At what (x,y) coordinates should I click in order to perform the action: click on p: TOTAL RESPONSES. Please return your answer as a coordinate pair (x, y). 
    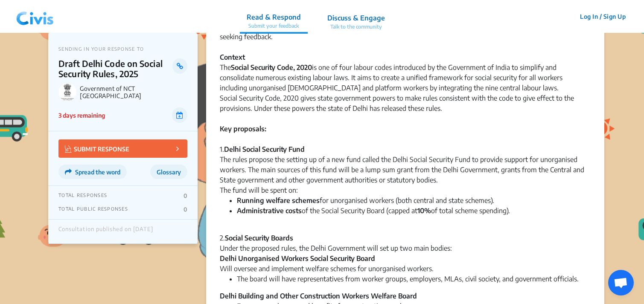
    Looking at the image, I should click on (83, 196).